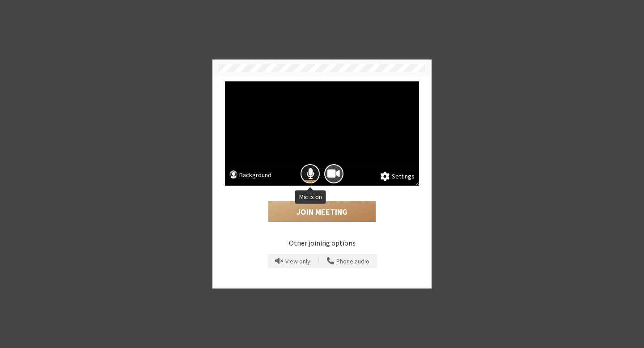 The width and height of the screenshot is (644, 348). Describe the element at coordinates (334, 174) in the screenshot. I see `button: Camera is on` at that location.